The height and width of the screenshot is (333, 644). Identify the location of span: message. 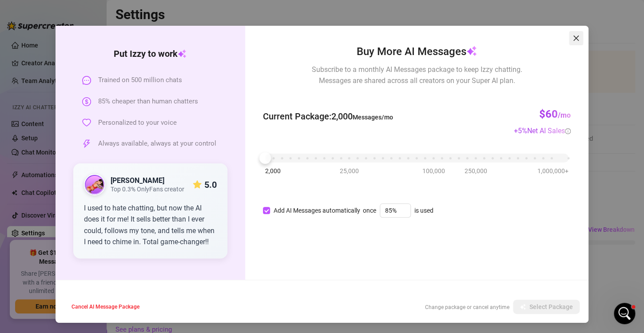
(87, 80).